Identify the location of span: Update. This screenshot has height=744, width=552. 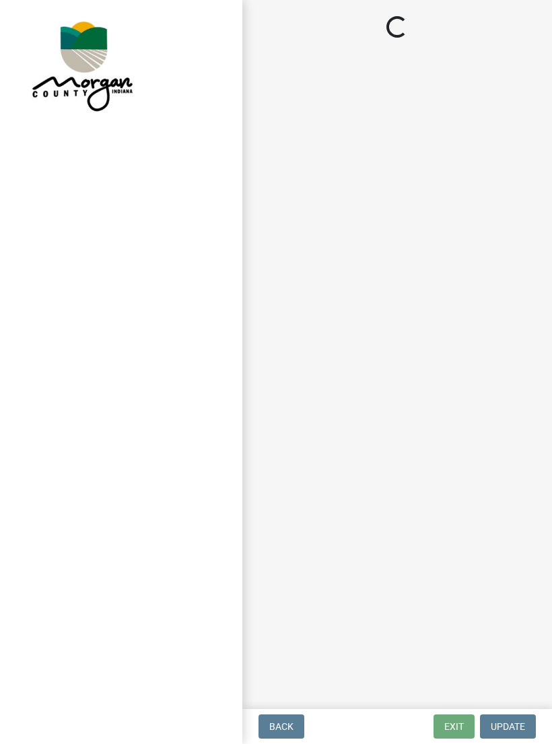
(507, 727).